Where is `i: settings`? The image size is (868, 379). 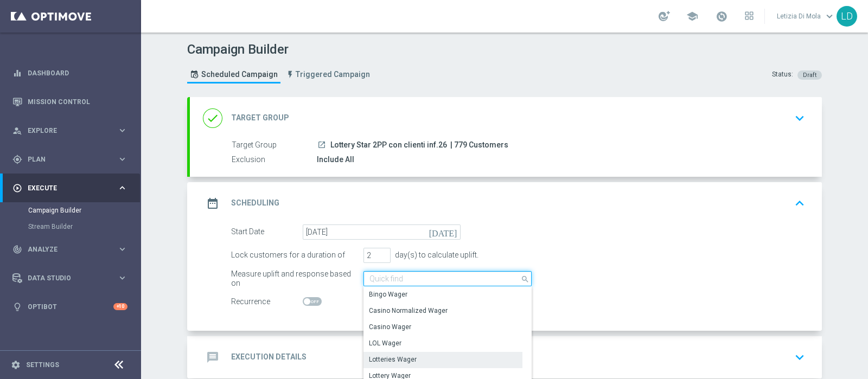 i: settings is located at coordinates (16, 365).